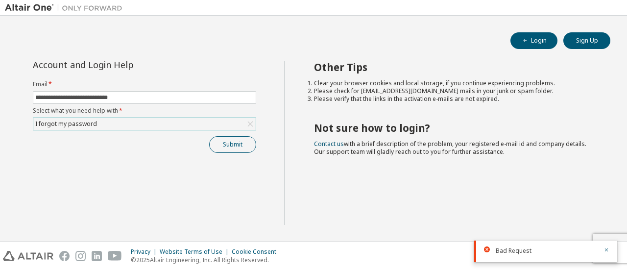 The width and height of the screenshot is (627, 270). Describe the element at coordinates (66, 8) in the screenshot. I see `img: Altair One` at that location.